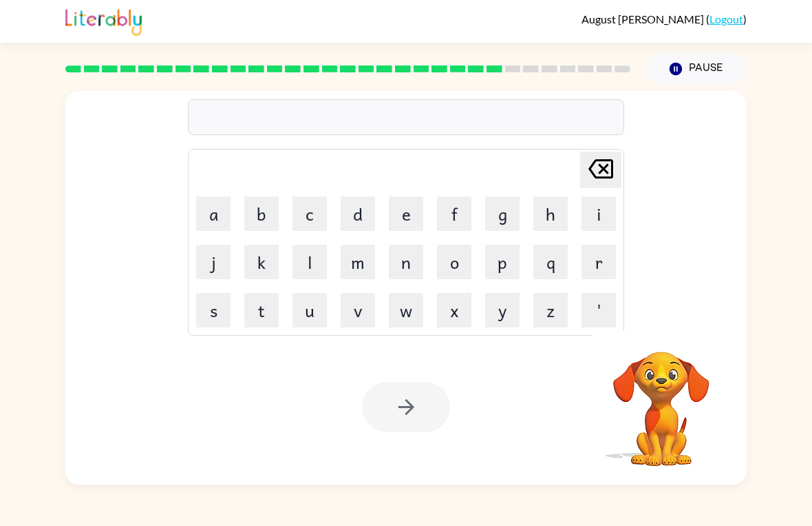  Describe the element at coordinates (103, 20) in the screenshot. I see `img: Literably` at that location.